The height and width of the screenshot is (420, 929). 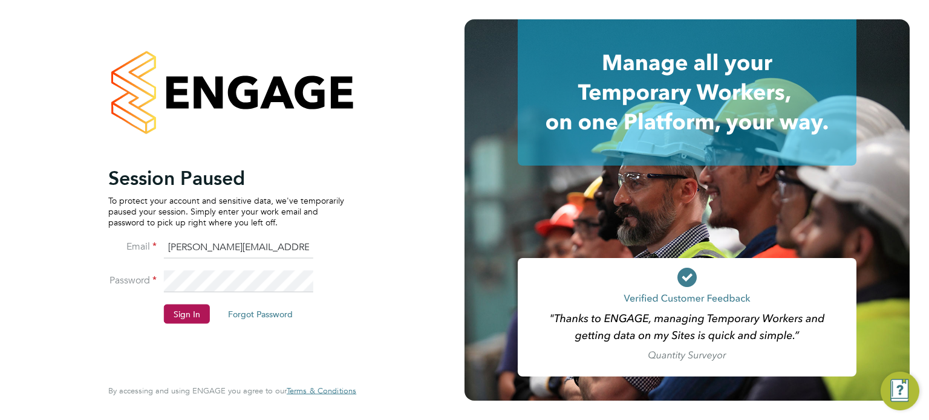 What do you see at coordinates (238, 248) in the screenshot?
I see `input: Enter your work email...` at bounding box center [238, 248].